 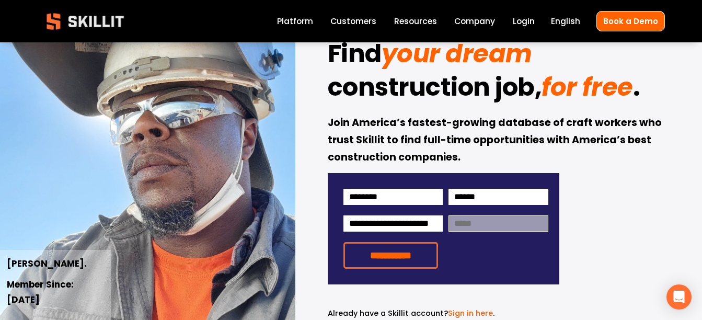 What do you see at coordinates (565, 21) in the screenshot?
I see `div: language picker` at bounding box center [565, 21].